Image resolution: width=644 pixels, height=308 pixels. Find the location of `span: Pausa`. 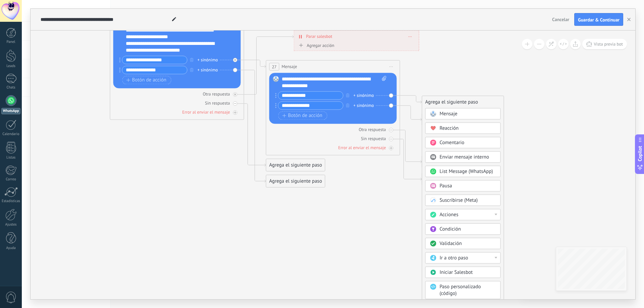

span: Pausa is located at coordinates (446, 185).